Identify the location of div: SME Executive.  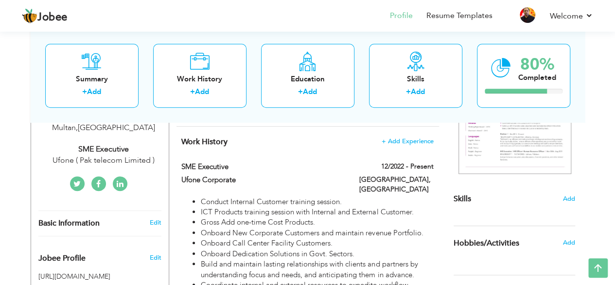
(104, 149).